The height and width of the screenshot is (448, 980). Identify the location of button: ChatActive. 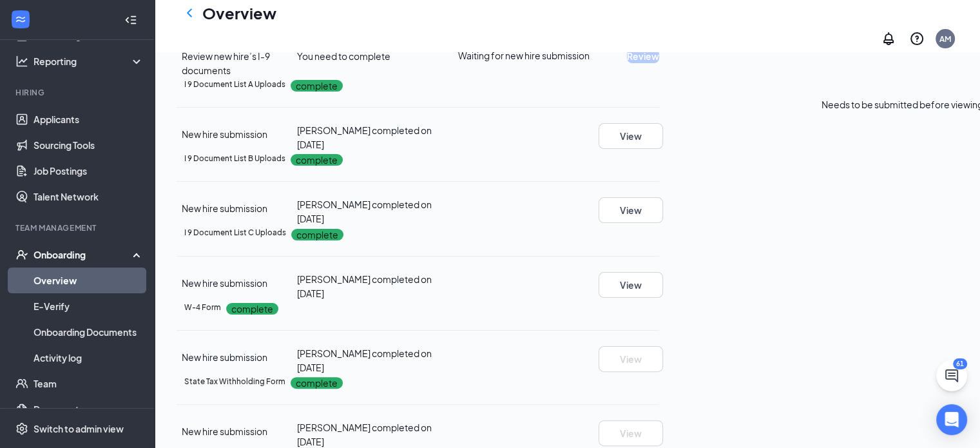
(951, 375).